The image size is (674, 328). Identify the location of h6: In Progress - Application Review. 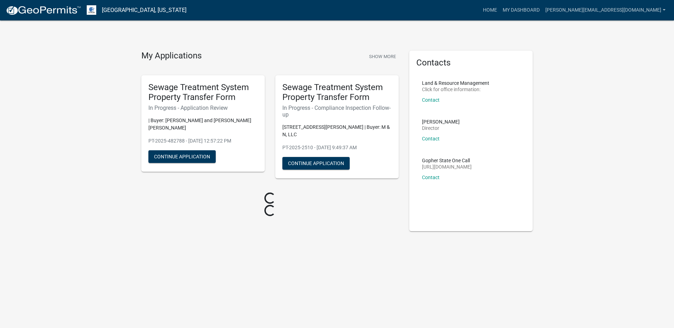
(203, 108).